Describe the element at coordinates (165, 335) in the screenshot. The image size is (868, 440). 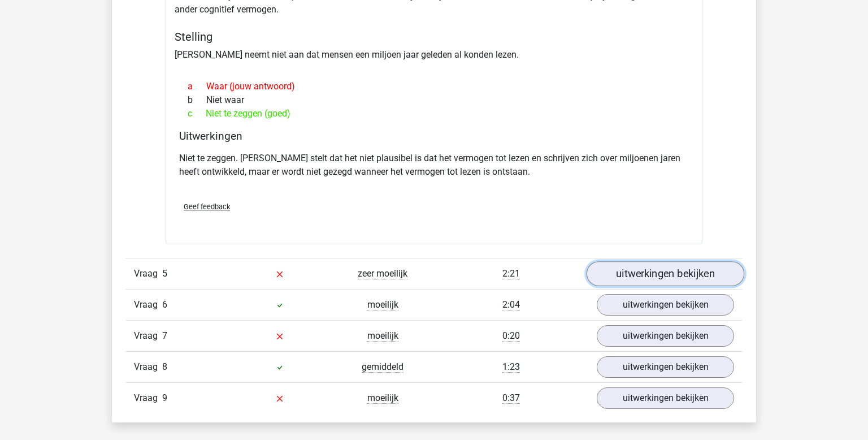
I see `span: 7` at that location.